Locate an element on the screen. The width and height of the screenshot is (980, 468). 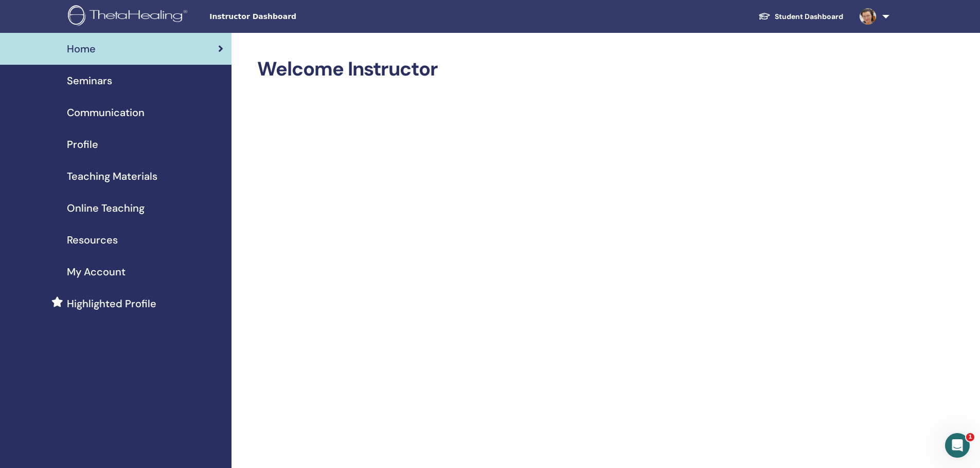
span: Seminars is located at coordinates (89, 80).